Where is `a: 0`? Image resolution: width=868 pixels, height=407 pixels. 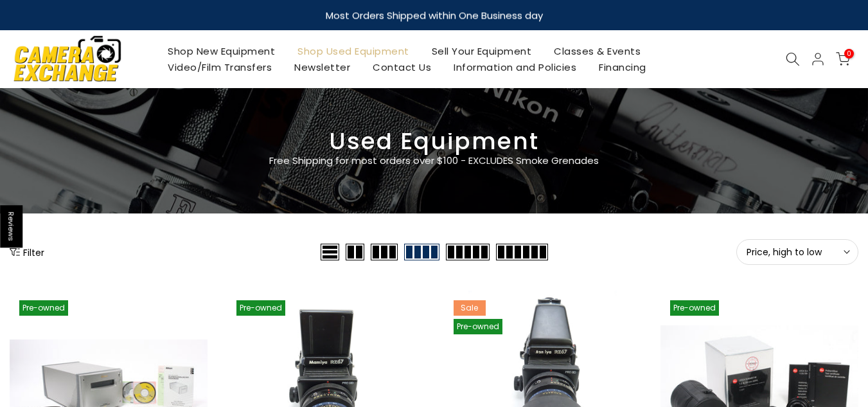 a: 0 is located at coordinates (843, 59).